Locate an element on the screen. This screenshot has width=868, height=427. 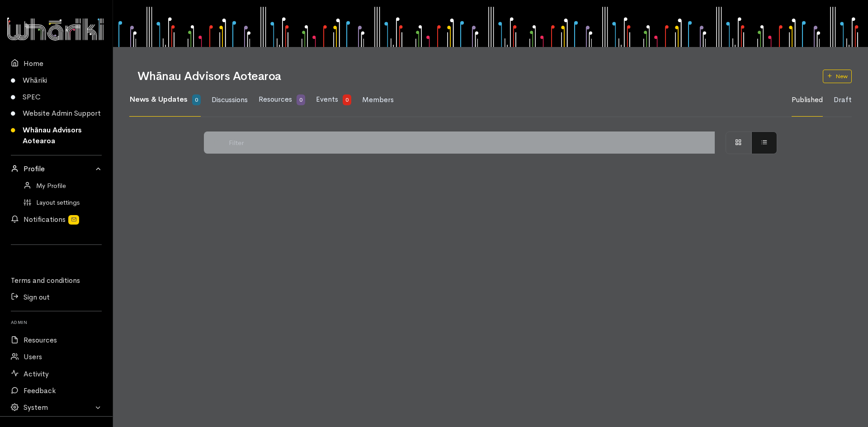
h1: Whānau Advisors Aotearoa is located at coordinates (475, 76).